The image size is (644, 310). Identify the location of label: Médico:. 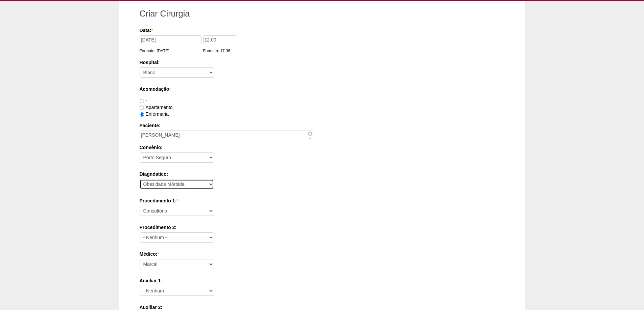
(322, 254).